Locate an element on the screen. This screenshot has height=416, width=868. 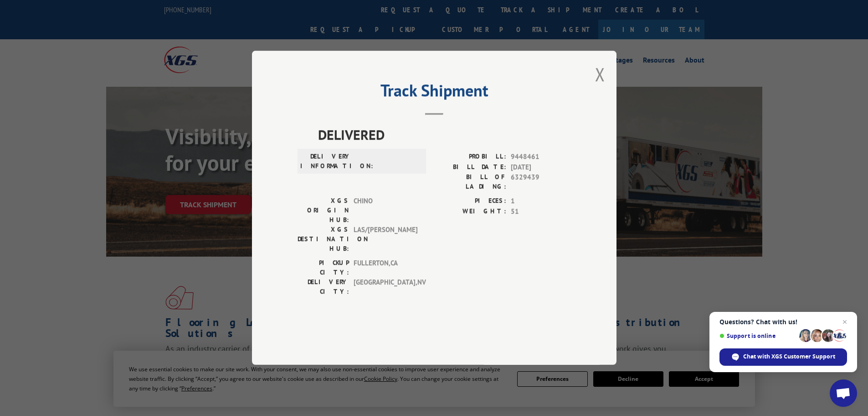
label: PIECES: is located at coordinates (470, 201).